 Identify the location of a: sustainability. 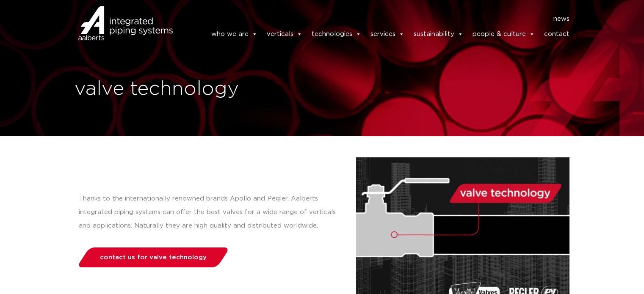
(438, 34).